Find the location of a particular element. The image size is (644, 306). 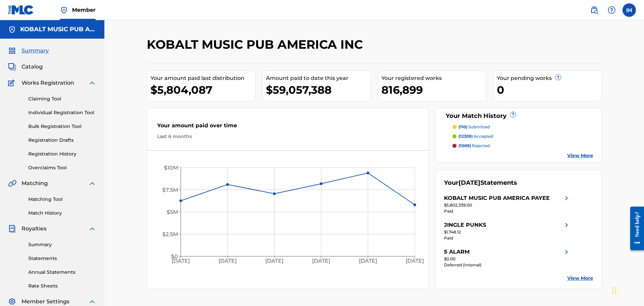

a: Registration History is located at coordinates (62, 154).